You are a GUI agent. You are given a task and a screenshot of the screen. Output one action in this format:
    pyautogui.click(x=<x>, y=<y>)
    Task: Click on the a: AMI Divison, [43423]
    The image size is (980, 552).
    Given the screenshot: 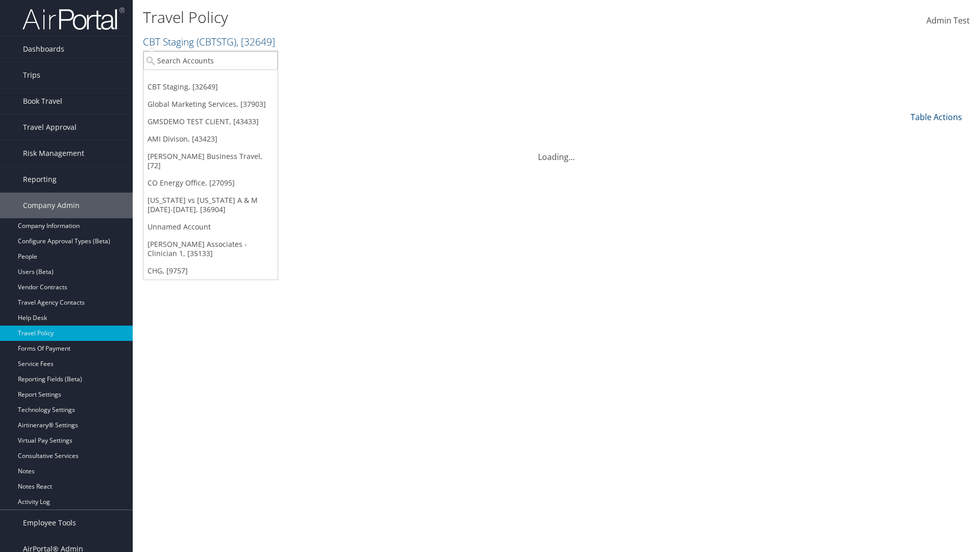 What is the action you would take?
    pyautogui.click(x=210, y=139)
    